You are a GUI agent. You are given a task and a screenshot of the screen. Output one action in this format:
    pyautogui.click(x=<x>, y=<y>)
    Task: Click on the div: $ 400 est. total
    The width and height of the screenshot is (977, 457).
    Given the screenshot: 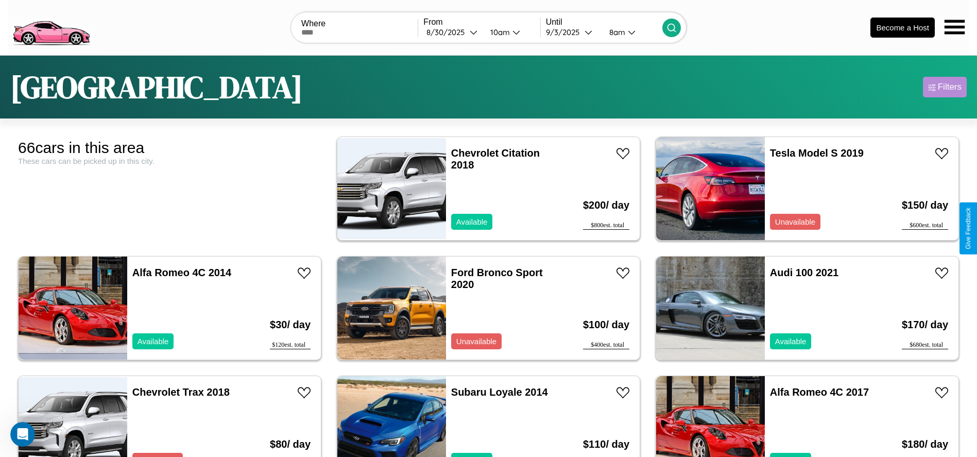 What is the action you would take?
    pyautogui.click(x=606, y=345)
    